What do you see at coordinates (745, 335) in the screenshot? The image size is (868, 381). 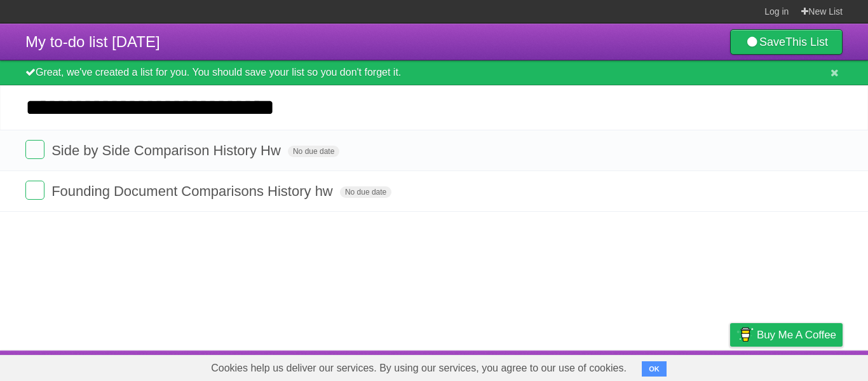 I see `img: Buy me a coffee` at bounding box center [745, 335].